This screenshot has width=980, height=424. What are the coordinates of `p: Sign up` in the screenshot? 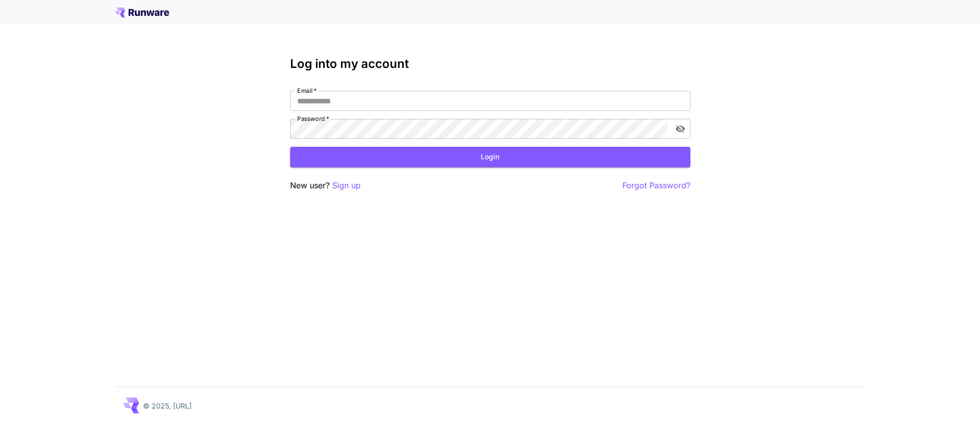 It's located at (346, 185).